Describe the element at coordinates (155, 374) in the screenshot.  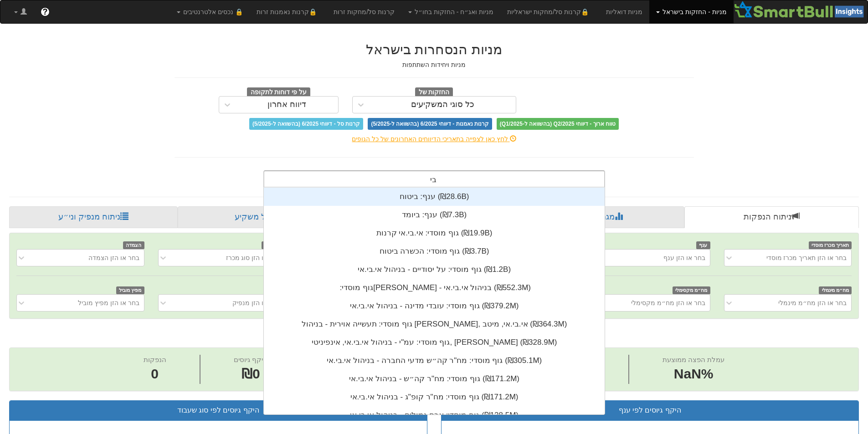
I see `span: 0` at that location.